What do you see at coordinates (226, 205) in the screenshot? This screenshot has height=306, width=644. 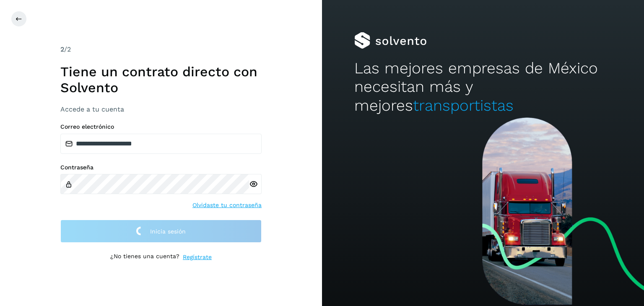 I see `a: Olvidaste tu contraseña` at bounding box center [226, 205].